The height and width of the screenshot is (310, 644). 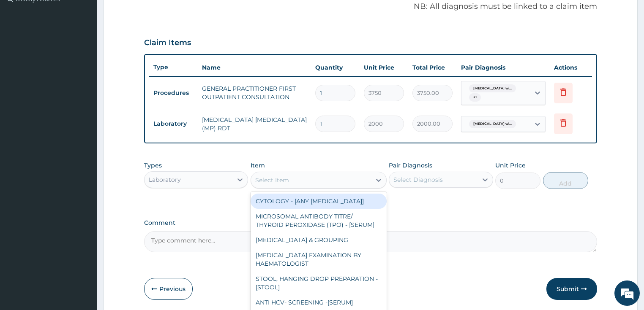 What do you see at coordinates (25, 52) in the screenshot?
I see `img: d_794563401_company_1708531726252_794563401` at bounding box center [25, 52].